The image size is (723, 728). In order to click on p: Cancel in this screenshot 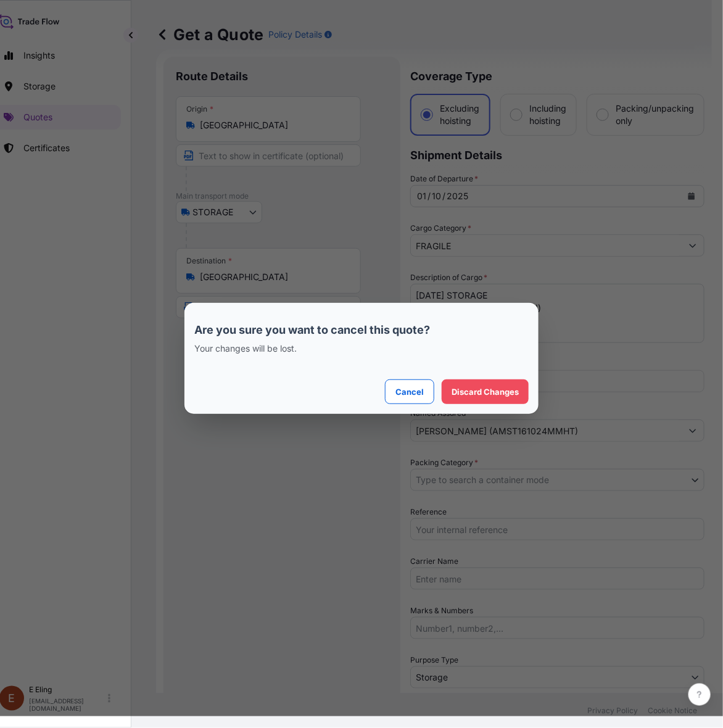, I will do `click(409, 392)`.